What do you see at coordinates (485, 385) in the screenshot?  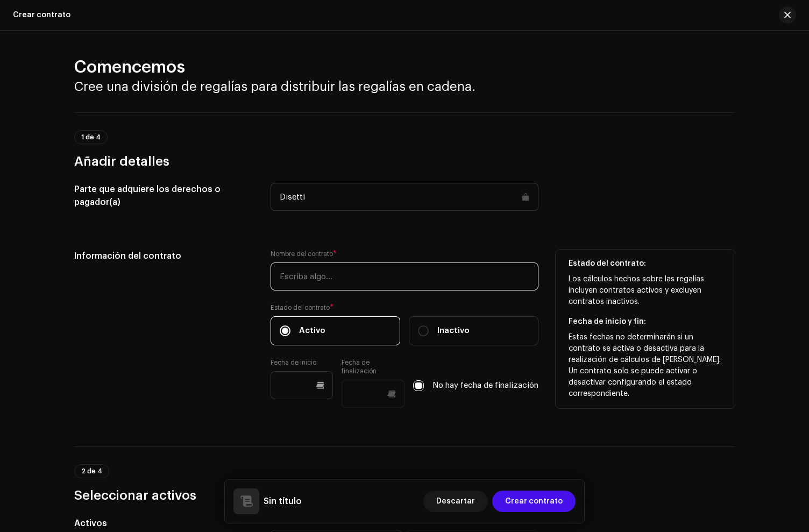 I see `label: No hay fecha de finalización` at bounding box center [485, 385].